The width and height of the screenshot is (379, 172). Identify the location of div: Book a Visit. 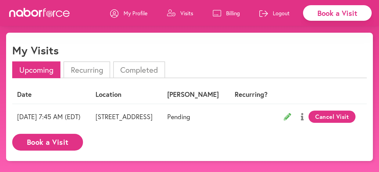
(338, 13).